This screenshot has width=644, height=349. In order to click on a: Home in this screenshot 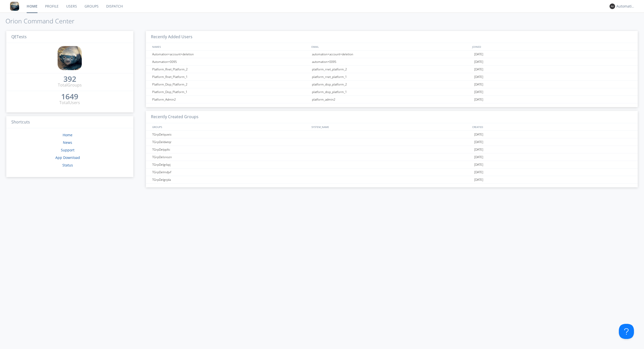, I will do `click(67, 135)`.